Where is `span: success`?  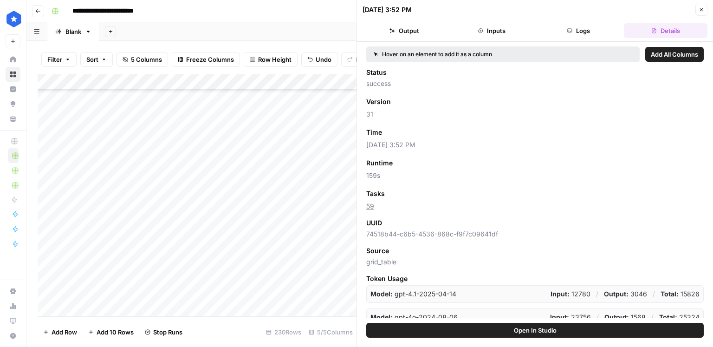
span: success is located at coordinates (535, 84).